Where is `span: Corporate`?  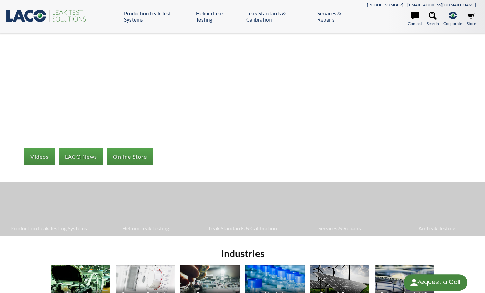
span: Corporate is located at coordinates (452, 23).